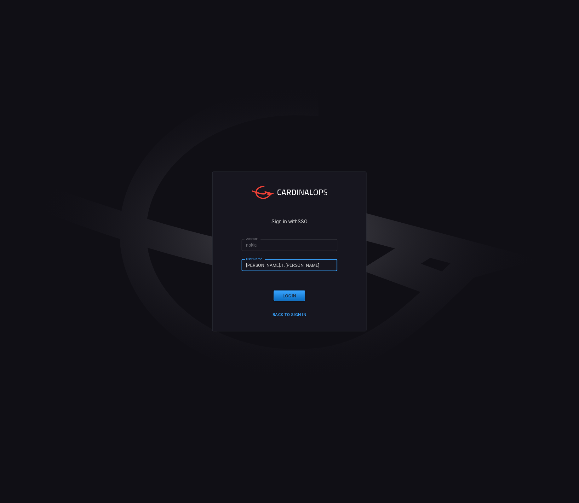 Image resolution: width=579 pixels, height=503 pixels. Describe the element at coordinates (290, 315) in the screenshot. I see `button: Back to Sign in` at that location.